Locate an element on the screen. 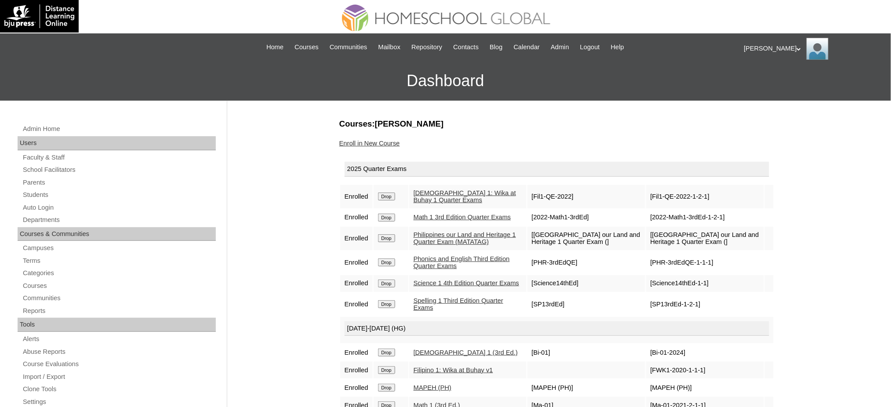 This screenshot has width=891, height=407. a: Admin Home is located at coordinates (119, 129).